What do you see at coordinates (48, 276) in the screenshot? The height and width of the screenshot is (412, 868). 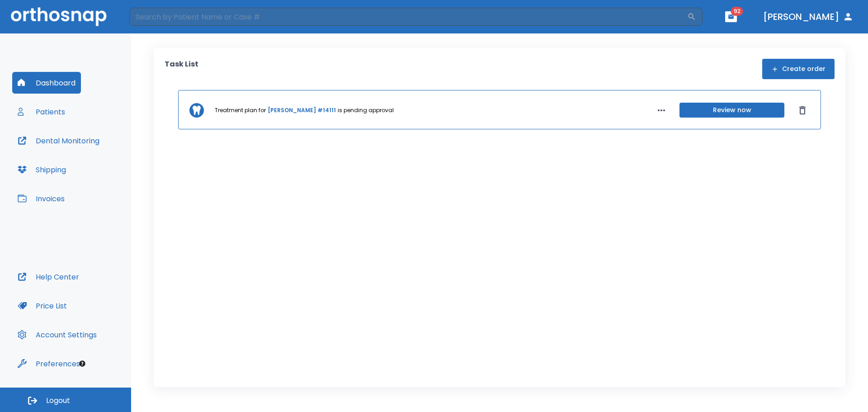 I see `a: Help Center` at bounding box center [48, 276].